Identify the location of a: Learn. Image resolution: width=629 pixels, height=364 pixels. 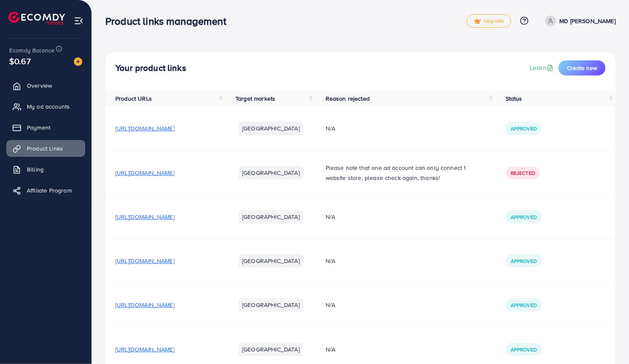
(542, 68).